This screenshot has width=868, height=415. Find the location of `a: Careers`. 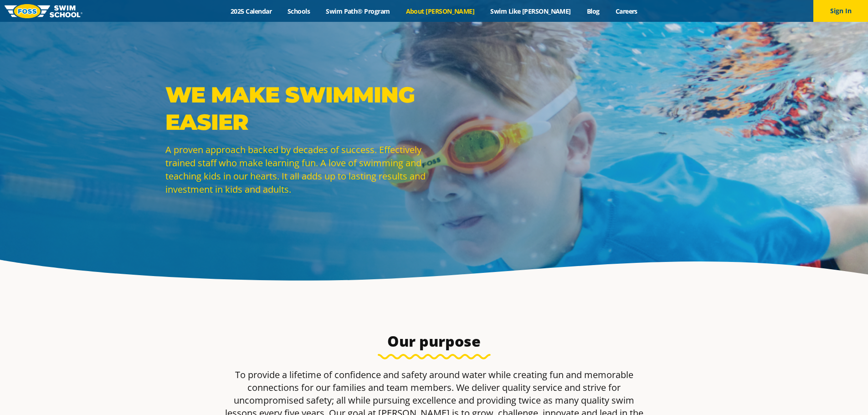

a: Careers is located at coordinates (626, 11).